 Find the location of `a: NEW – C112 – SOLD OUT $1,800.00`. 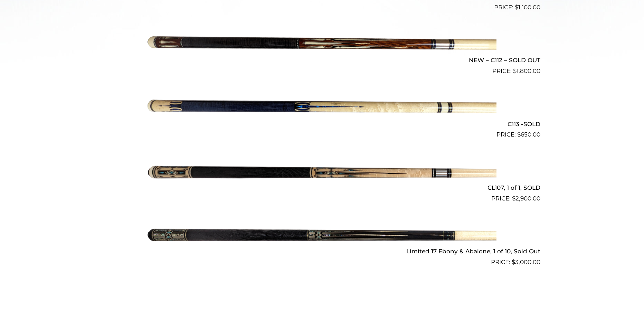

a: NEW – C112 – SOLD OUT $1,800.00 is located at coordinates (322, 45).